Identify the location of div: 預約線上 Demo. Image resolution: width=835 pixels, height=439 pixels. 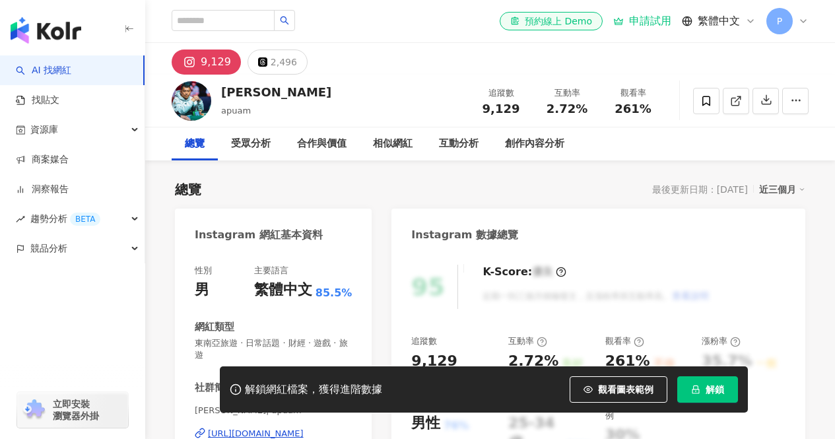
(551, 21).